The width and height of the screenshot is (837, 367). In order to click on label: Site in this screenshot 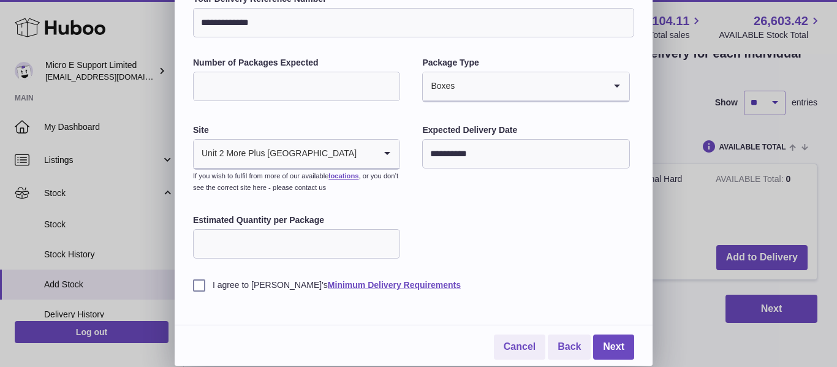, I will do `click(296, 130)`.